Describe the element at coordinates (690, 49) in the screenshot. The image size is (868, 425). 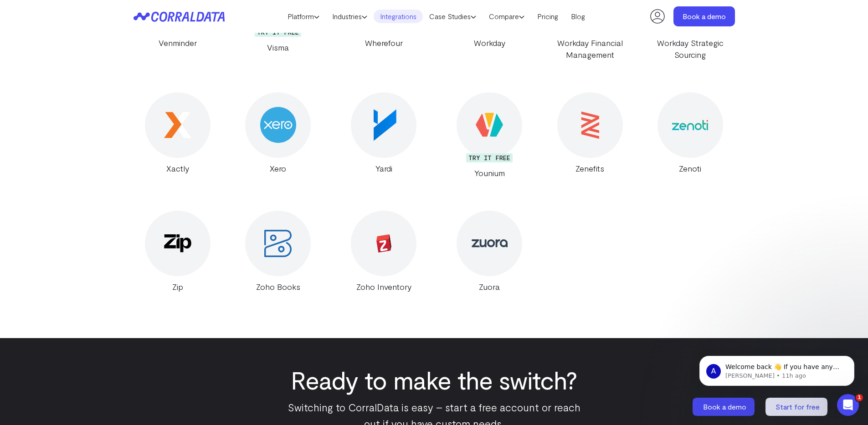
I see `div: Workday Strategic Sourcing` at that location.